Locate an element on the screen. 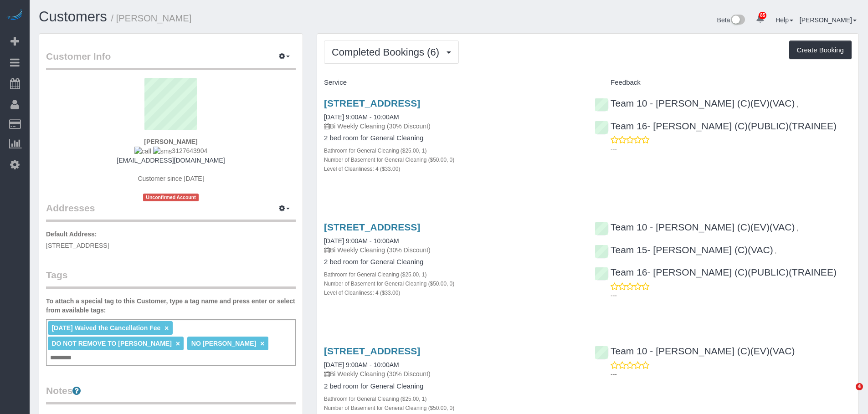  span: Unconfirmed Account is located at coordinates (171, 198).